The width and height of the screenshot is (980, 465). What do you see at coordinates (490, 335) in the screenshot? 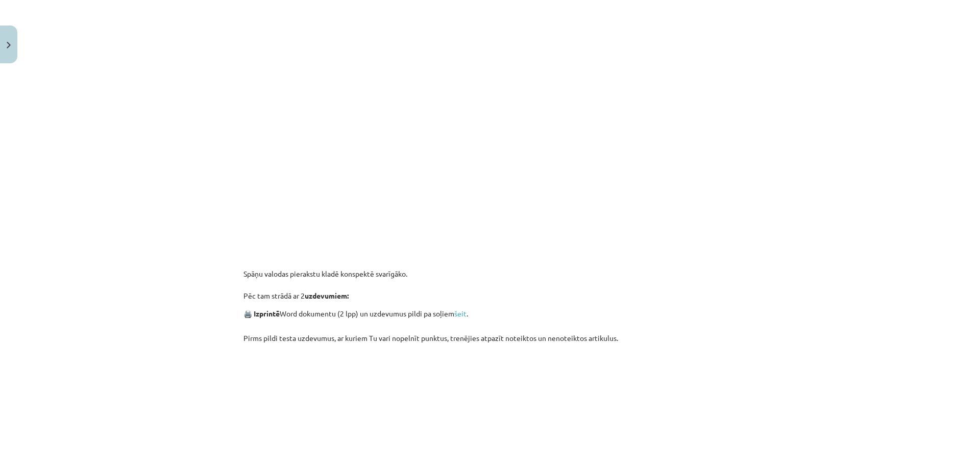
I see `p: Pirms pildi testa uzdevumus, ar kuriem Tu vari nopelnīt punktus, trenējies atpazīt noteiktos un n...` at bounding box center [490, 335].